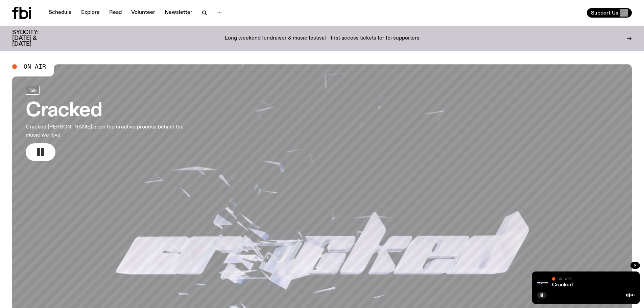  I want to click on a: Talk, so click(33, 90).